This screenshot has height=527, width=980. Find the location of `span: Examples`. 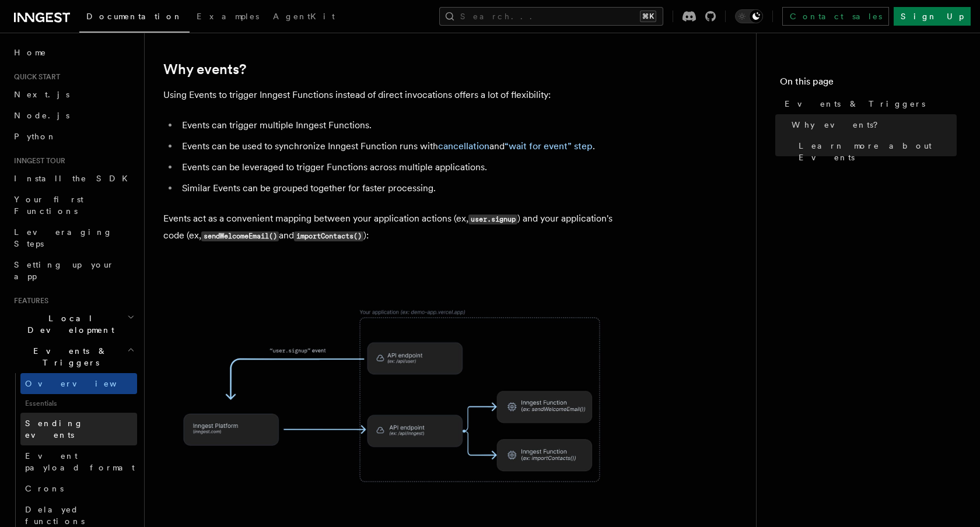

span: Examples is located at coordinates (227, 16).